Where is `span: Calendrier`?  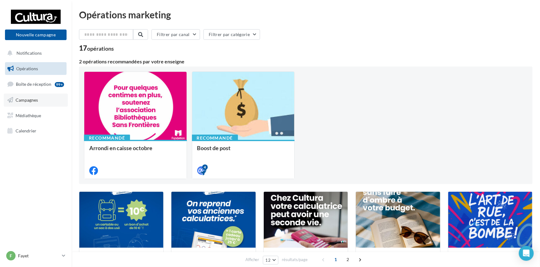
span: Calendrier is located at coordinates (26, 131).